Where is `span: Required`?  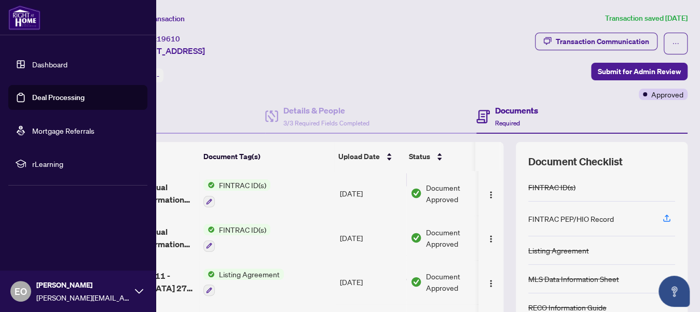
span: Required is located at coordinates (507, 123).